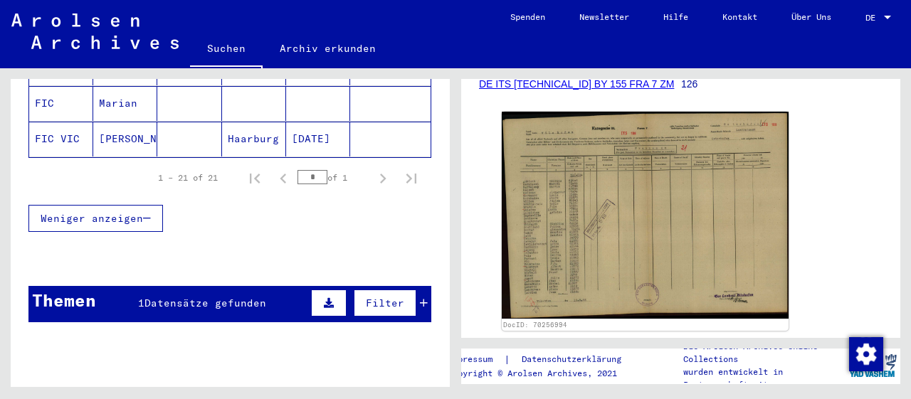  I want to click on a: Suchen, so click(226, 50).